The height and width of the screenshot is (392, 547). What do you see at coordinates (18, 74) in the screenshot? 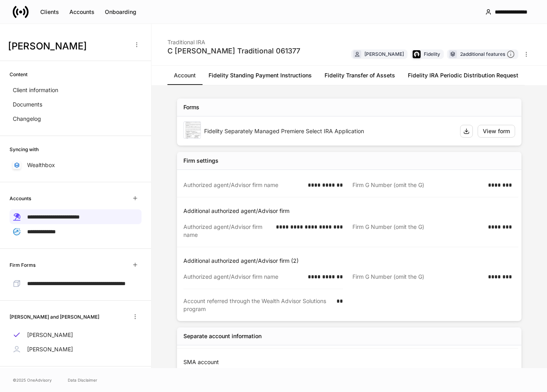
I see `h6: Content` at bounding box center [18, 74].